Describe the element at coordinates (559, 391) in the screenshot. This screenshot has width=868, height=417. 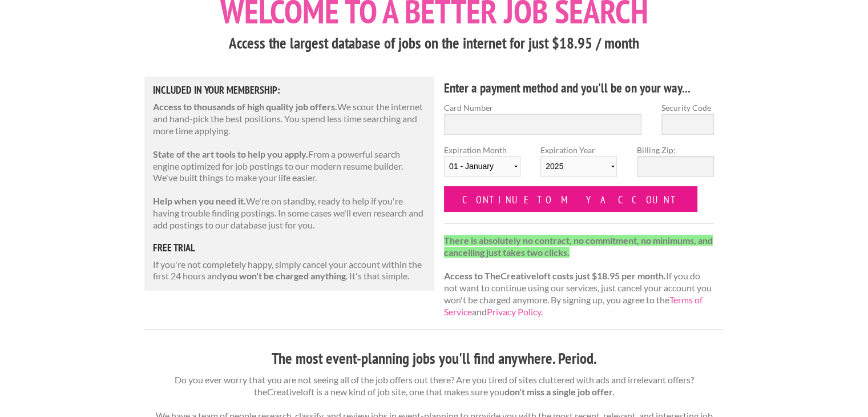
I see `strong: don't miss a single job offer.` at that location.